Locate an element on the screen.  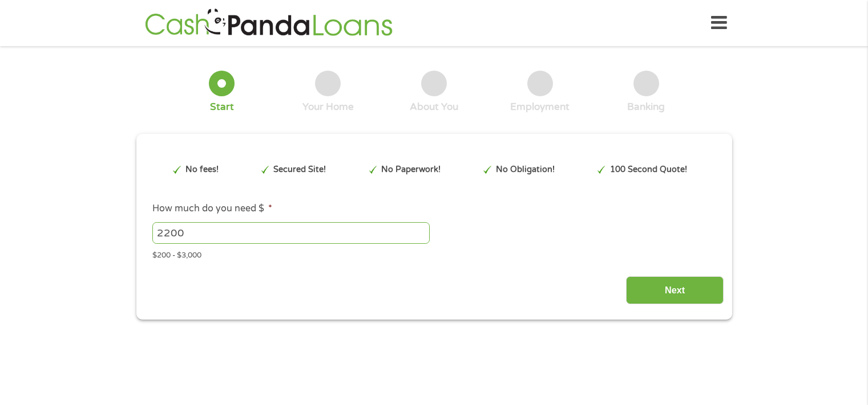
p: No Obligation! is located at coordinates (525, 170).